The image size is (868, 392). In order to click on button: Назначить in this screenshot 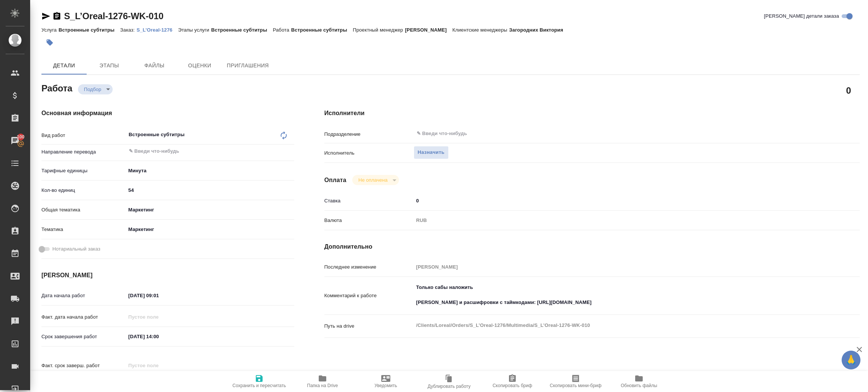, I will do `click(431, 152)`.